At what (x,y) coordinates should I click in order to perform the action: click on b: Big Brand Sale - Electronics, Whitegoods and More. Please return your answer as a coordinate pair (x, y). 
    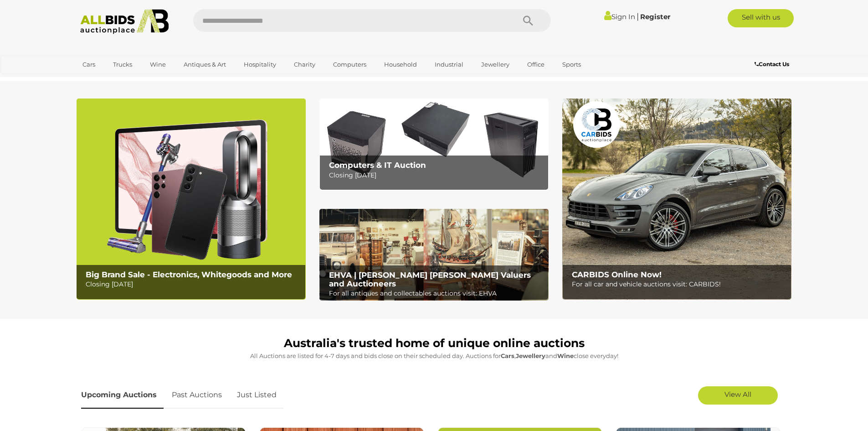
    Looking at the image, I should click on (188, 274).